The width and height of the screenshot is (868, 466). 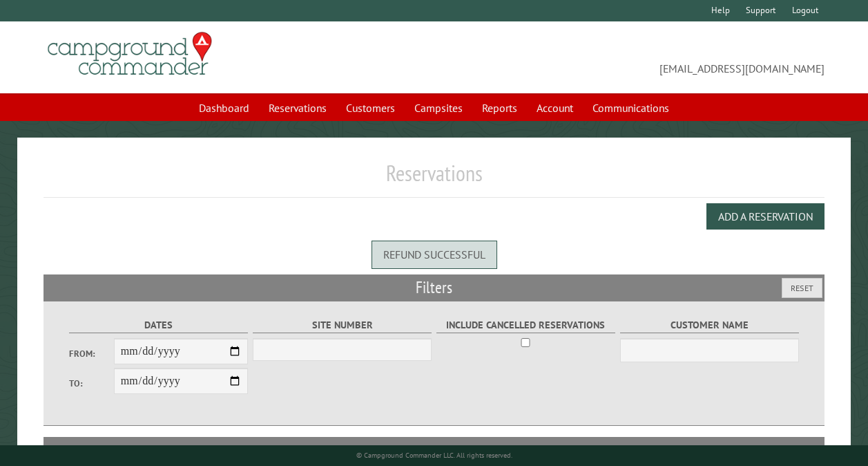 I want to click on h1: Reservations, so click(x=434, y=179).